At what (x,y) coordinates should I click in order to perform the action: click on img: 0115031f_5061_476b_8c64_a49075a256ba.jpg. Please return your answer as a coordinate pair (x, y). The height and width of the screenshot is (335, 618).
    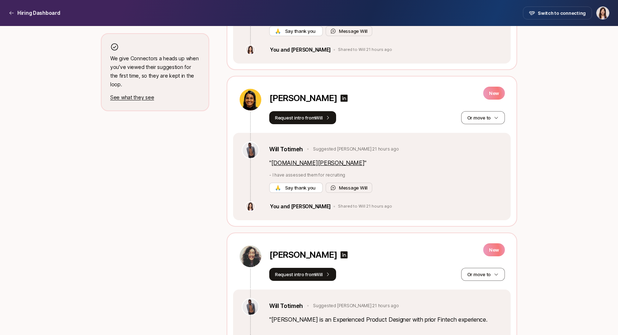
    Looking at the image, I should click on (250, 100).